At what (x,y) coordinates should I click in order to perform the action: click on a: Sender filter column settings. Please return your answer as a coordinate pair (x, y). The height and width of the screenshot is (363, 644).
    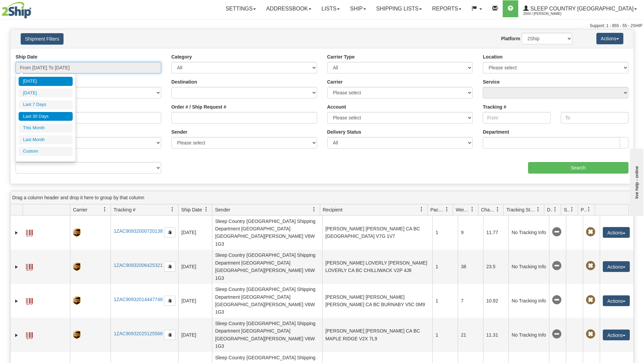
    Looking at the image, I should click on (314, 209).